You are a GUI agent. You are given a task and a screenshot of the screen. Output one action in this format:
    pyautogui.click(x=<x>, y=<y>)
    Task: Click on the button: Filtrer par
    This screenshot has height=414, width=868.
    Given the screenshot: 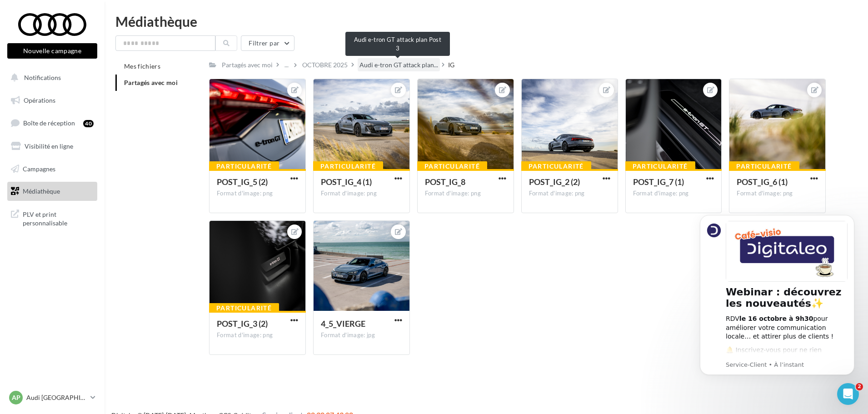 What is the action you would take?
    pyautogui.click(x=268, y=43)
    